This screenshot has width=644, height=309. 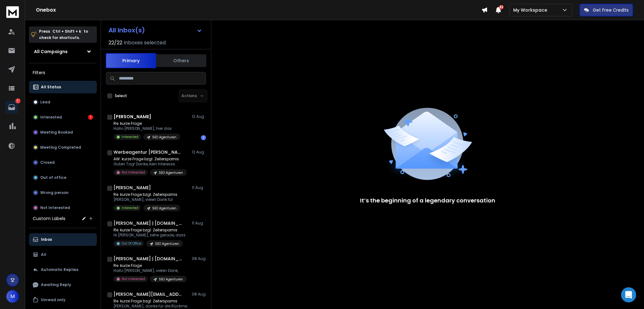 I want to click on h1: All Inbox(s), so click(x=127, y=30).